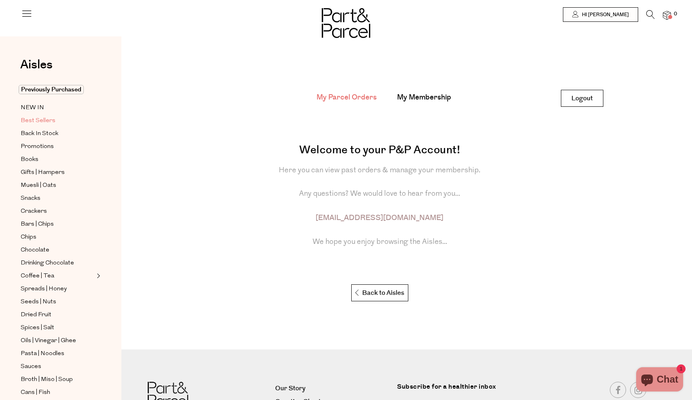  Describe the element at coordinates (57, 315) in the screenshot. I see `a: Dried Fruit` at that location.